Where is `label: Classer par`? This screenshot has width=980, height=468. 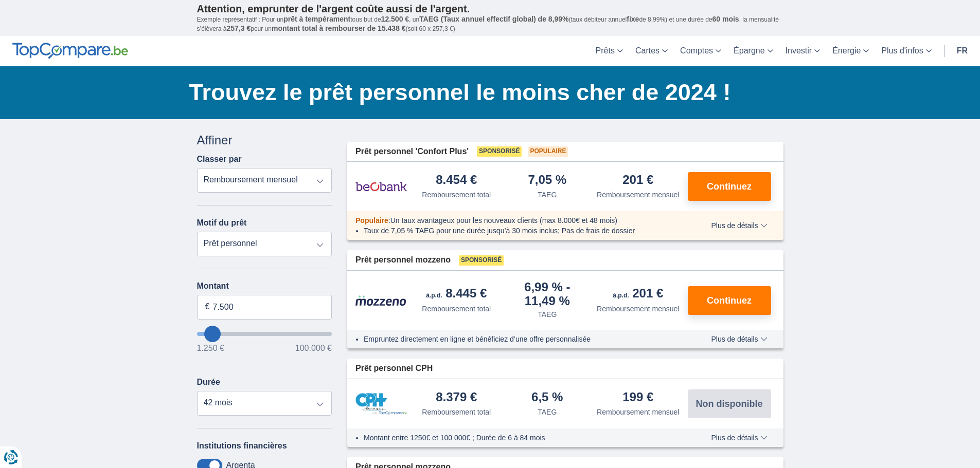 label: Classer par is located at coordinates (219, 159).